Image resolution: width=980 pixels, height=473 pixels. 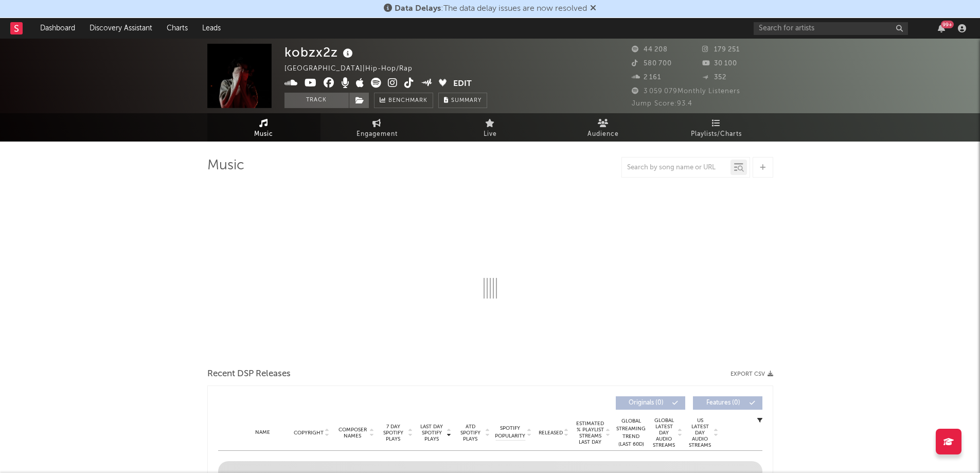 What do you see at coordinates (752, 374) in the screenshot?
I see `button: Export CSV` at bounding box center [752, 374].